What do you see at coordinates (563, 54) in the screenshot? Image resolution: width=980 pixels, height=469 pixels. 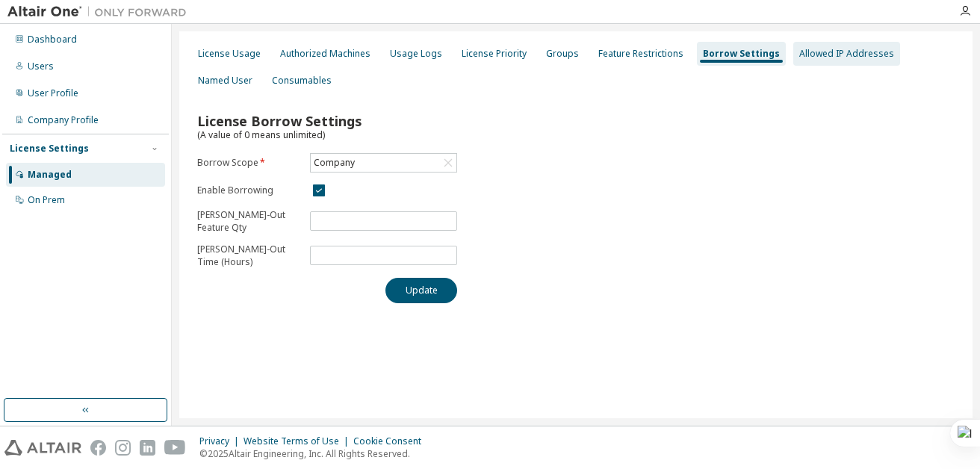 I see `div: Groups` at bounding box center [563, 54].